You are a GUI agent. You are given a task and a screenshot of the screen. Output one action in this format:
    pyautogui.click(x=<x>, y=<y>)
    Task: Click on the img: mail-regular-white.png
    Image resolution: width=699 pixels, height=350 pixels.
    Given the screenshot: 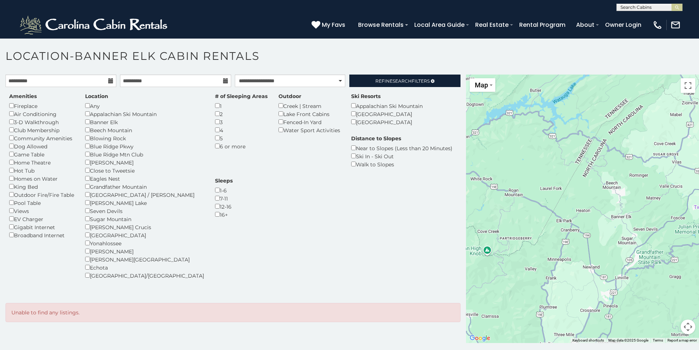 What is the action you would take?
    pyautogui.click(x=676, y=25)
    